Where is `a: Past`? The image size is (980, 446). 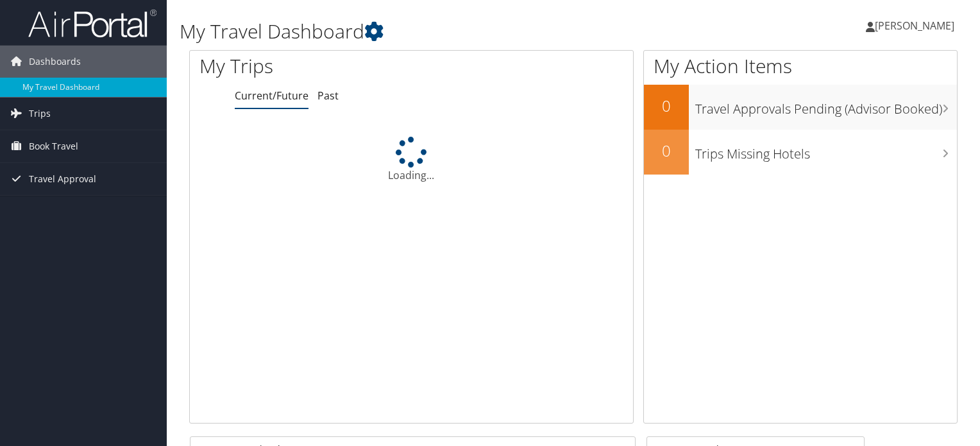
a: Past is located at coordinates (328, 96).